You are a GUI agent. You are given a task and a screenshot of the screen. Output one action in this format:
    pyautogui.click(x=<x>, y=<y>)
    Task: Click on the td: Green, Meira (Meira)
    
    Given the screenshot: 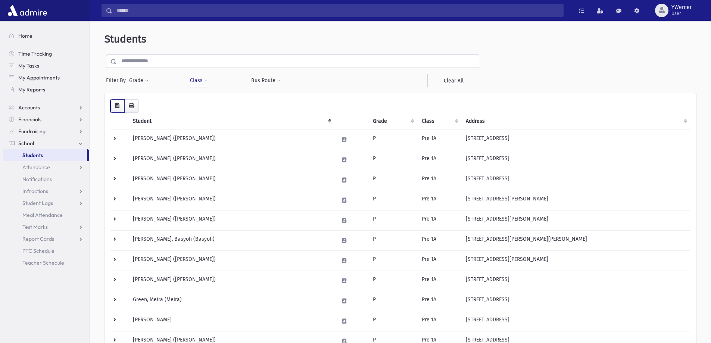 What is the action you would take?
    pyautogui.click(x=231, y=301)
    